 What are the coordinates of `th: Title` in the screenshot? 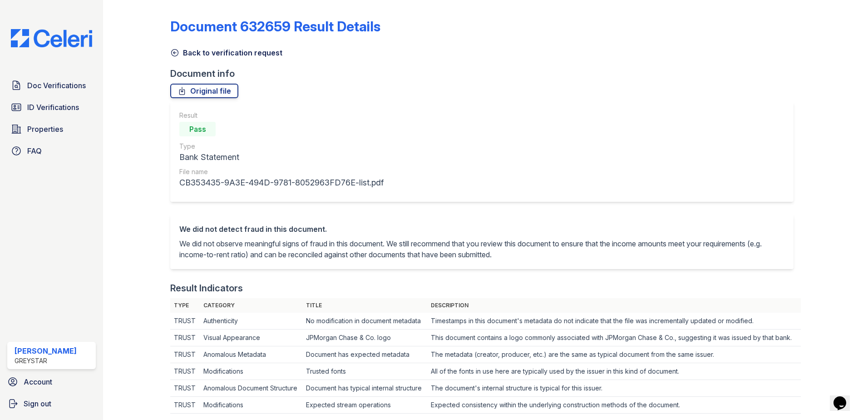 It's located at (365, 305).